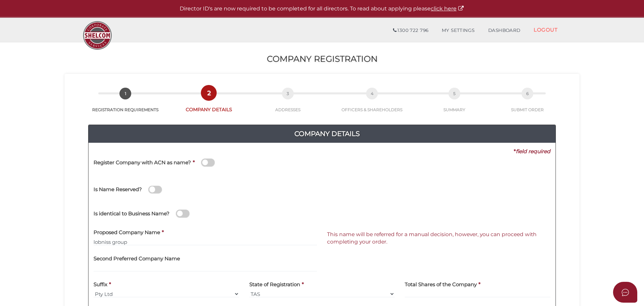 Image resolution: width=644 pixels, height=306 pixels. Describe the element at coordinates (505, 31) in the screenshot. I see `a: DASHBOARD` at that location.